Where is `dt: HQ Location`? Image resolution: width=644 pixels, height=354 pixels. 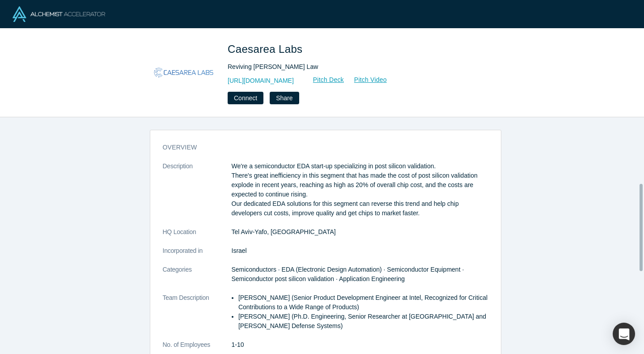
dt: HQ Location is located at coordinates (197, 237).